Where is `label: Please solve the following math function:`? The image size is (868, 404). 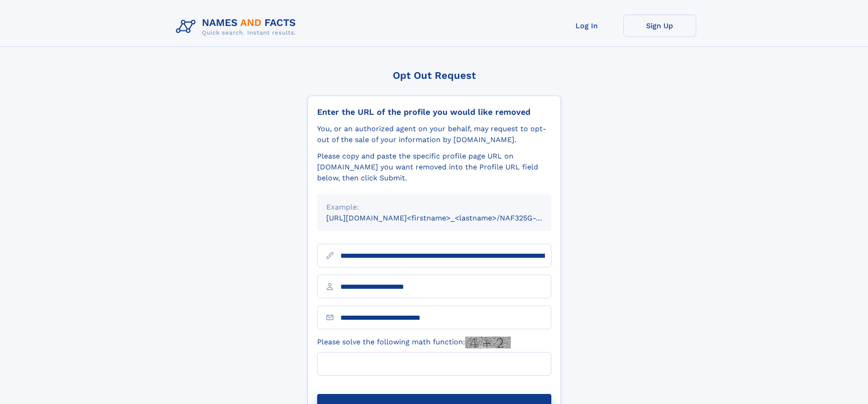 label: Please solve the following math function: is located at coordinates (413, 342).